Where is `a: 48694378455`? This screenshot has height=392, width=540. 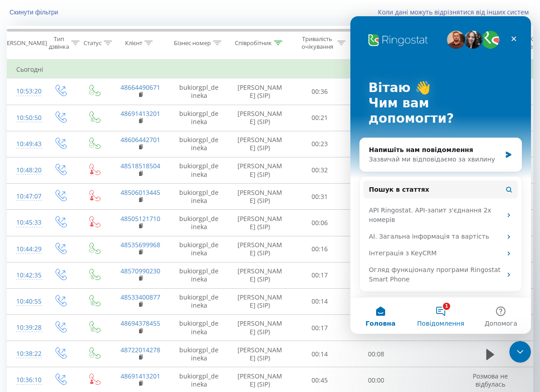
a: 48694378455 is located at coordinates (140, 323).